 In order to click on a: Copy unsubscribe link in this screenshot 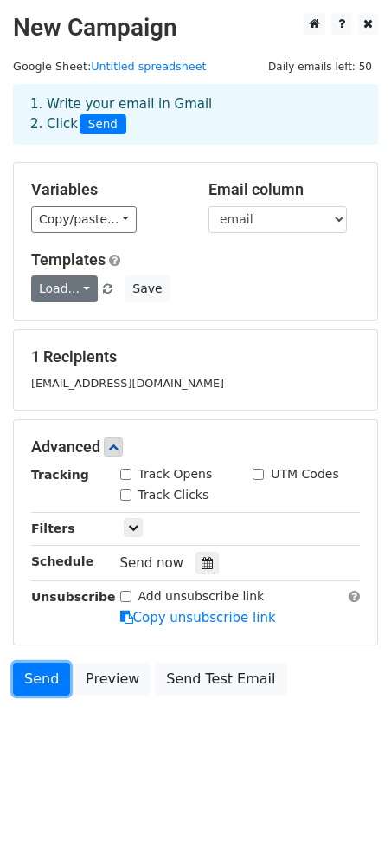, I will do `click(198, 617)`.